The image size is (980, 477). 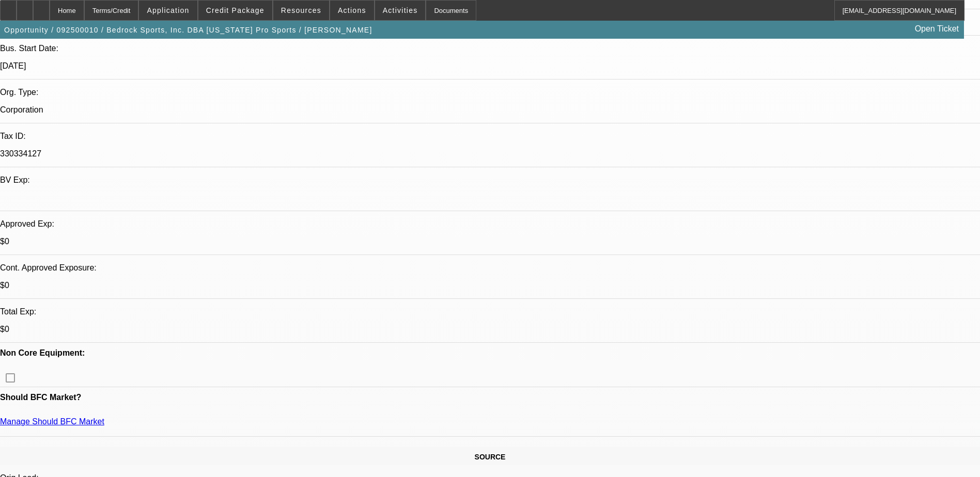 I want to click on button: Actions, so click(x=352, y=10).